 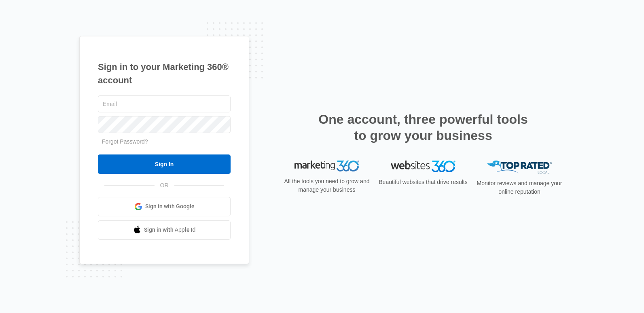 I want to click on h2: One account, three powerful tools to grow your business, so click(x=423, y=127).